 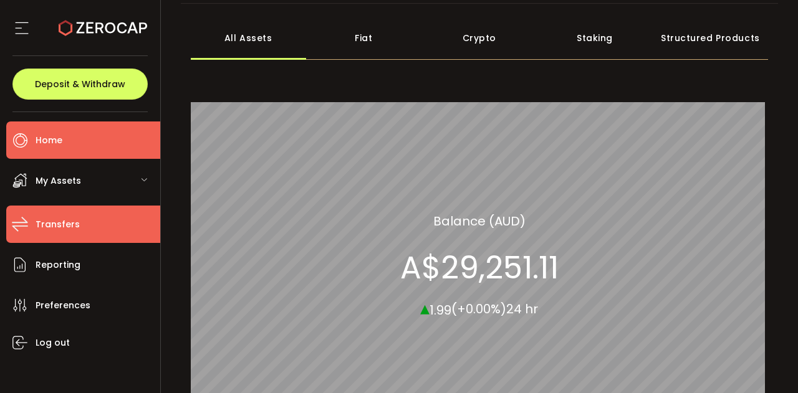 I want to click on span: Deposit & Withdraw, so click(x=80, y=84).